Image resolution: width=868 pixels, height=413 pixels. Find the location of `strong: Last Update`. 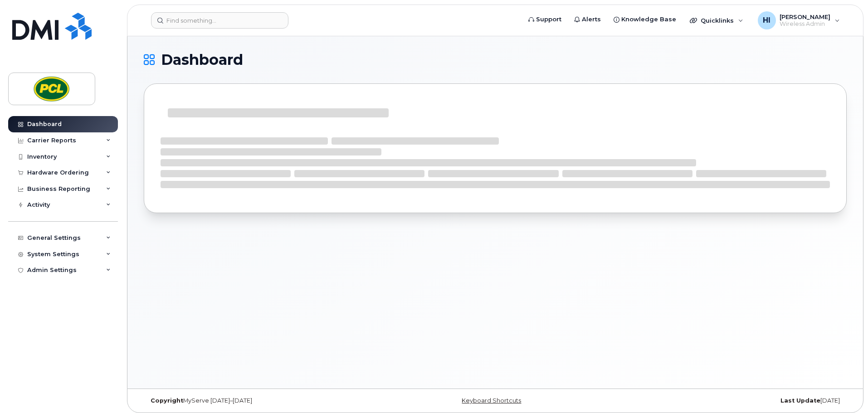

strong: Last Update is located at coordinates (801, 400).